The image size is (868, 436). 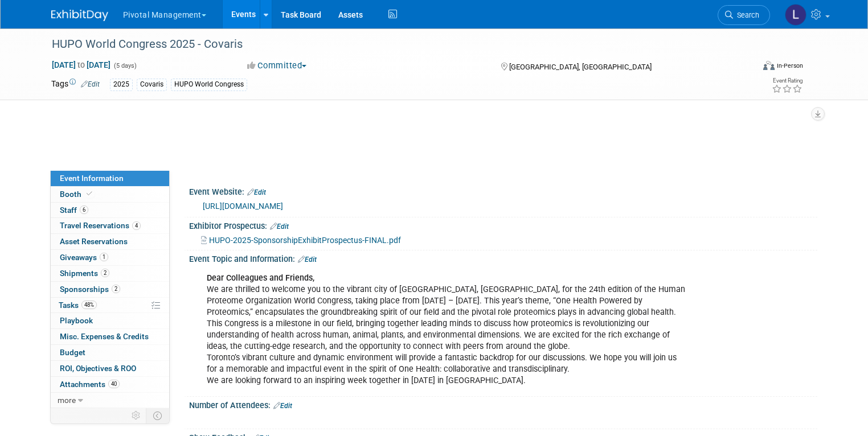 What do you see at coordinates (83, 209) in the screenshot?
I see `span: 6` at bounding box center [83, 209].